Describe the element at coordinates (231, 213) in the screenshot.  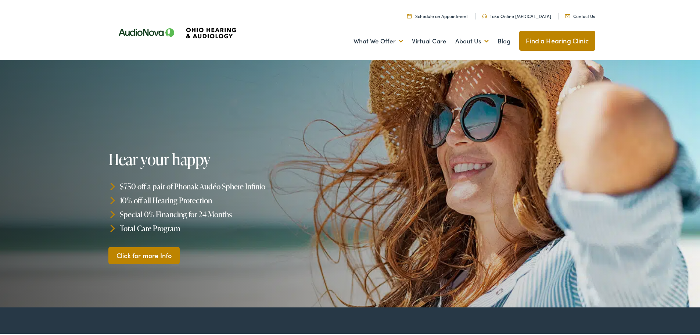
I see `li: Special 0% Financing for 24 Months` at that location.